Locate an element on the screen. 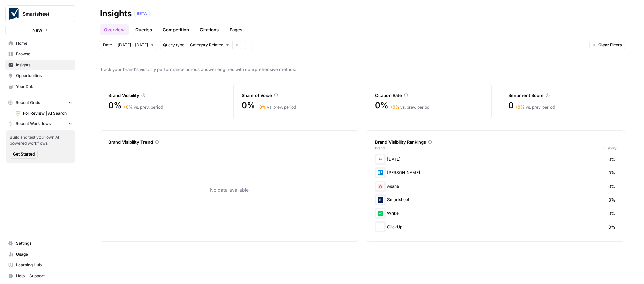 The image size is (644, 284). span: Insights is located at coordinates (44, 65).